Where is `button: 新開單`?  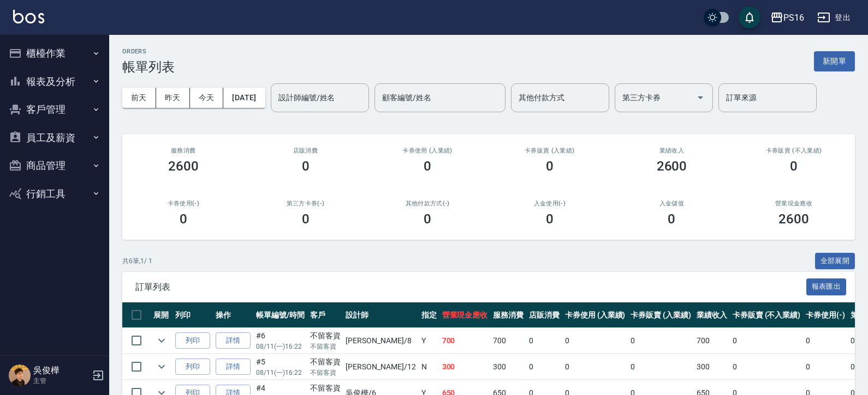 button: 新開單 is located at coordinates (834, 61).